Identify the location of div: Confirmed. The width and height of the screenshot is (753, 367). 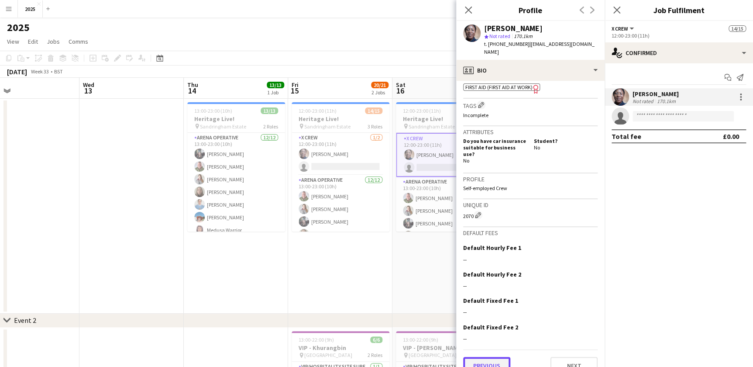
(679, 53).